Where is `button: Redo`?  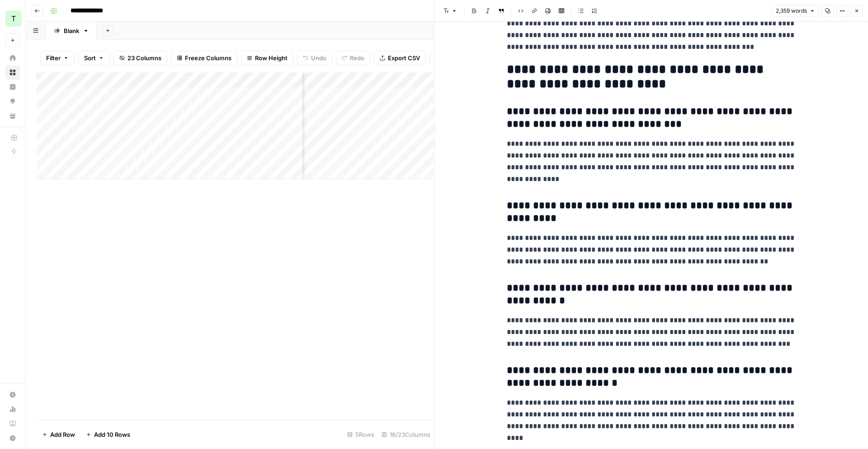
button: Redo is located at coordinates (353, 58).